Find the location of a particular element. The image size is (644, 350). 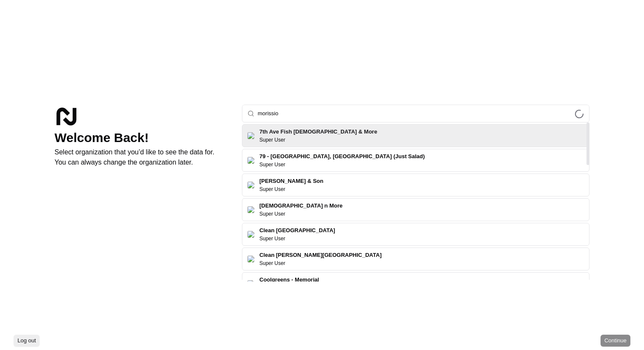

button: Log out is located at coordinates (26, 340).